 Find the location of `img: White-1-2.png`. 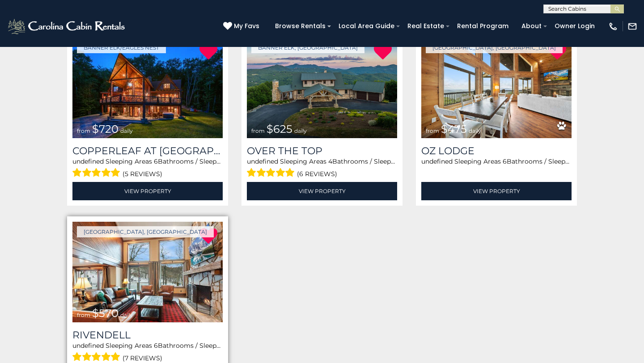

img: White-1-2.png is located at coordinates (67, 26).